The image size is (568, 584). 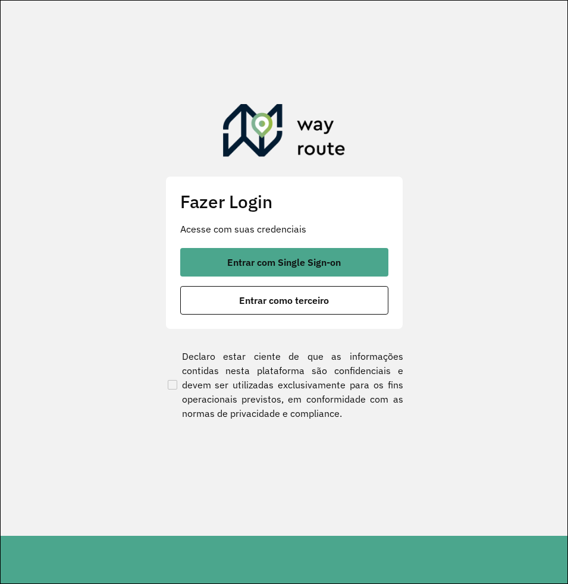 What do you see at coordinates (284, 229) in the screenshot?
I see `p: Acesse com suas credenciais` at bounding box center [284, 229].